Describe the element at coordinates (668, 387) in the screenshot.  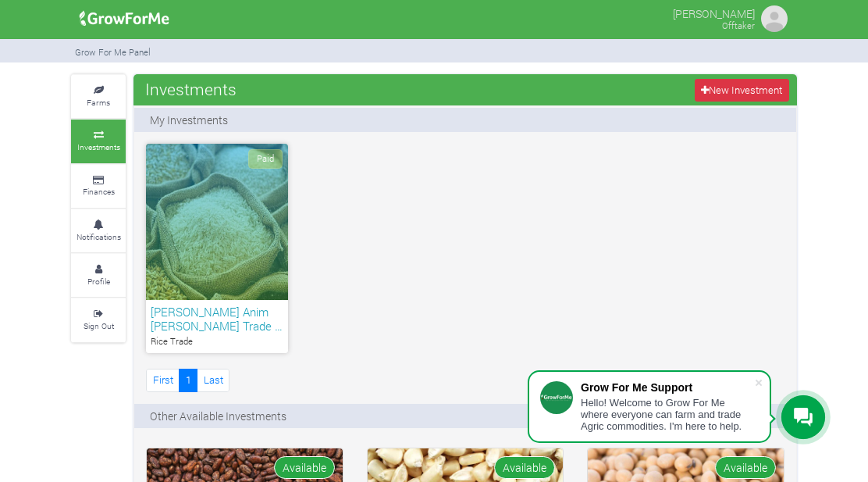
I see `div: Grow For Me Support` at that location.